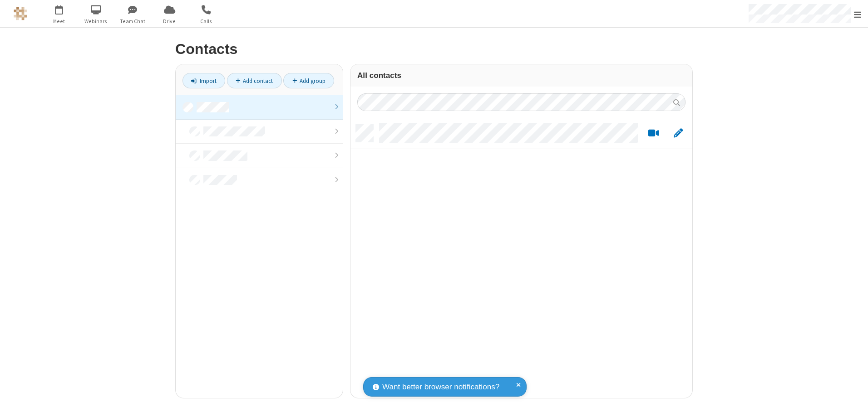 Image resolution: width=868 pixels, height=412 pixels. What do you see at coordinates (434, 49) in the screenshot?
I see `h2: Contacts` at bounding box center [434, 49].